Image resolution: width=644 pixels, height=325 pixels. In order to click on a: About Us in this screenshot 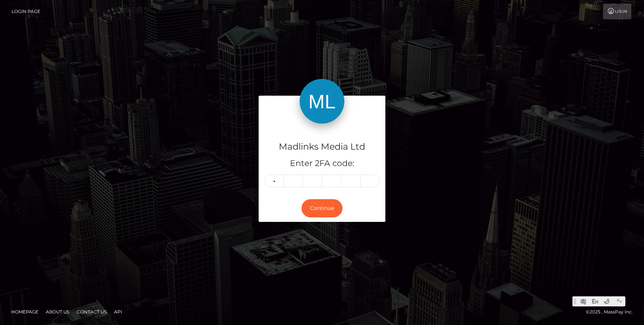, I will do `click(57, 311)`.